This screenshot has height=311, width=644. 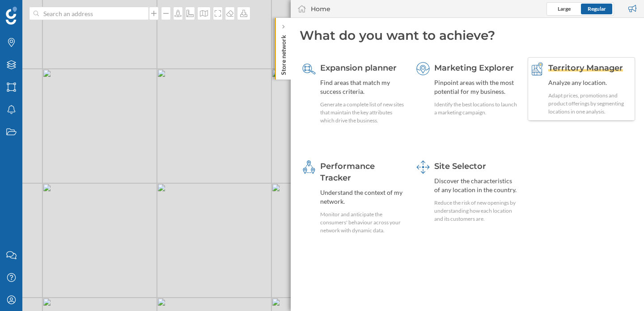 I want to click on span: Support, so click(x=35, y=10).